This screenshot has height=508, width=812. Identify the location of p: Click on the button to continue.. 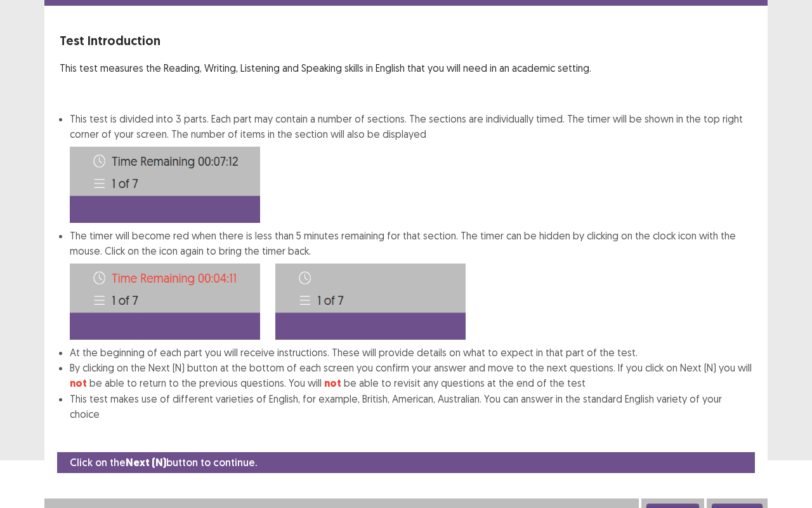
(163, 462).